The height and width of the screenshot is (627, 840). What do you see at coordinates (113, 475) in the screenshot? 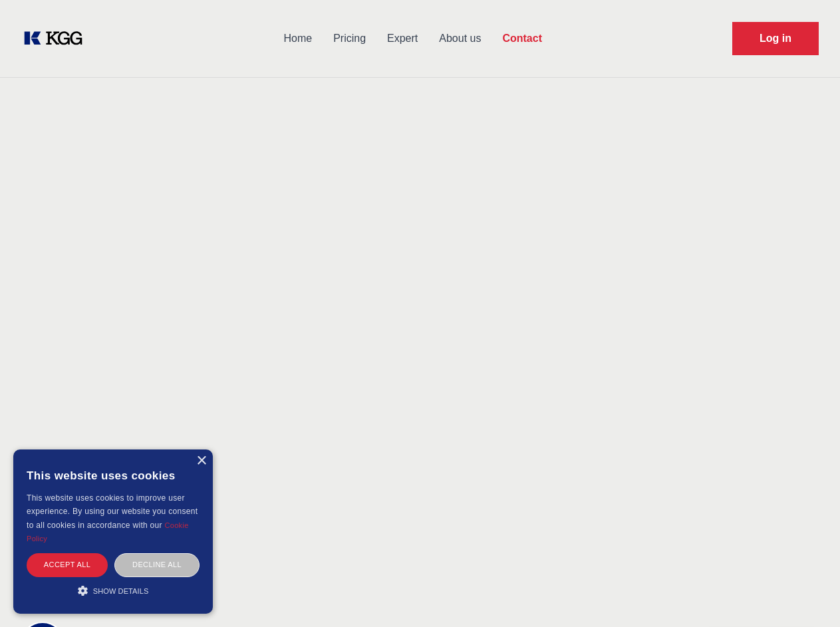
I see `div: This website uses cookies` at bounding box center [113, 475].